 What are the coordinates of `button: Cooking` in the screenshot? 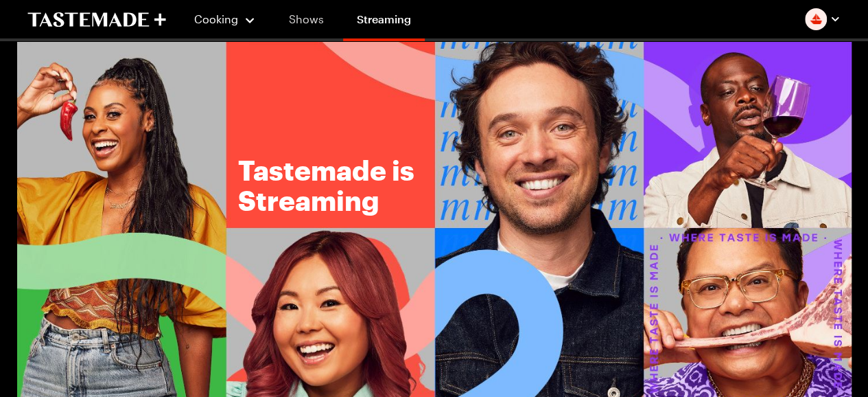 It's located at (225, 19).